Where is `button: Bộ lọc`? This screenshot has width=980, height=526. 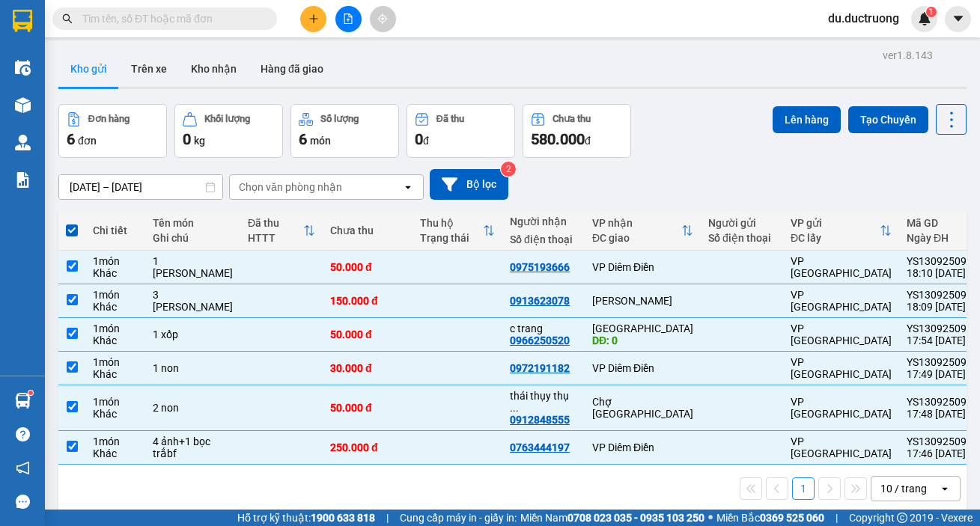 button: Bộ lọc is located at coordinates (468, 184).